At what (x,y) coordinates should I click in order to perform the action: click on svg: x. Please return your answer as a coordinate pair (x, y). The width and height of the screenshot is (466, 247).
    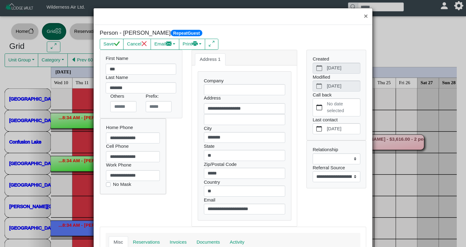
    Looking at the image, I should click on (144, 44).